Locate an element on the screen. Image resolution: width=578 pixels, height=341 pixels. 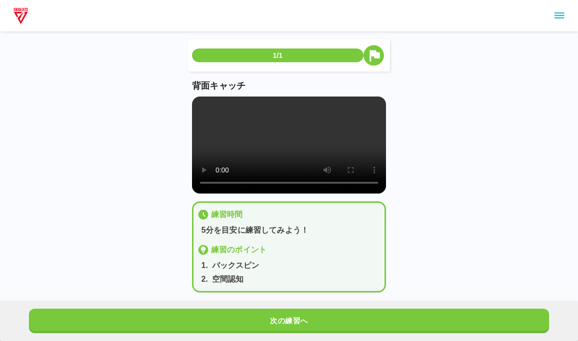
p: 5分を目安に練習してみよう！ is located at coordinates (291, 230).